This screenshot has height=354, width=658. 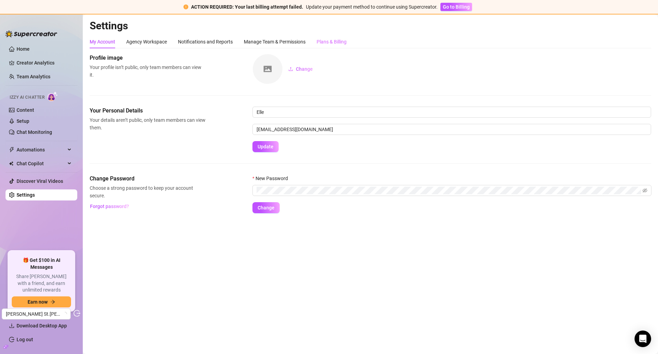 I want to click on img: square-placeholder.png, so click(x=267, y=69).